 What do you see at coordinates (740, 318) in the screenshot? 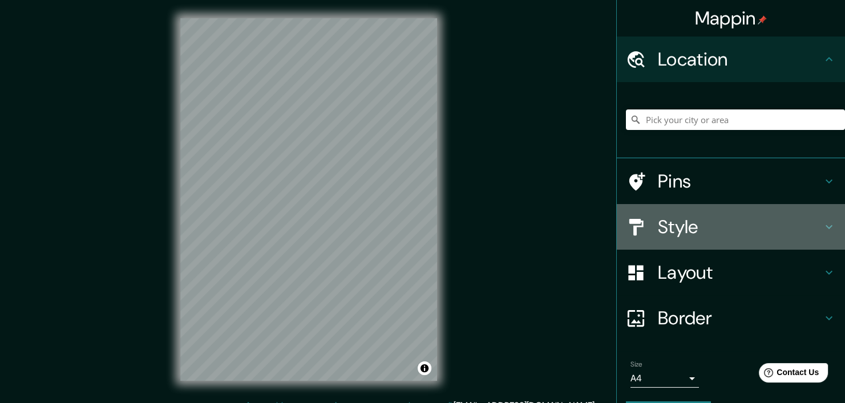
I see `h4: Border` at bounding box center [740, 318].